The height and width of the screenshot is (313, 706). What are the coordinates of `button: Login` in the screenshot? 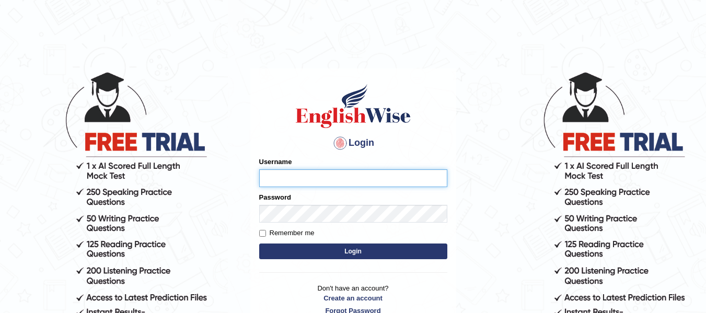 It's located at (353, 251).